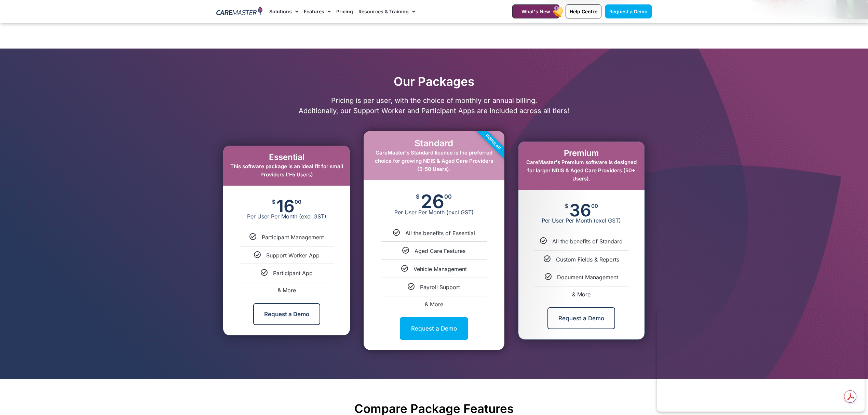 This screenshot has height=415, width=868. I want to click on span: 26, so click(432, 201).